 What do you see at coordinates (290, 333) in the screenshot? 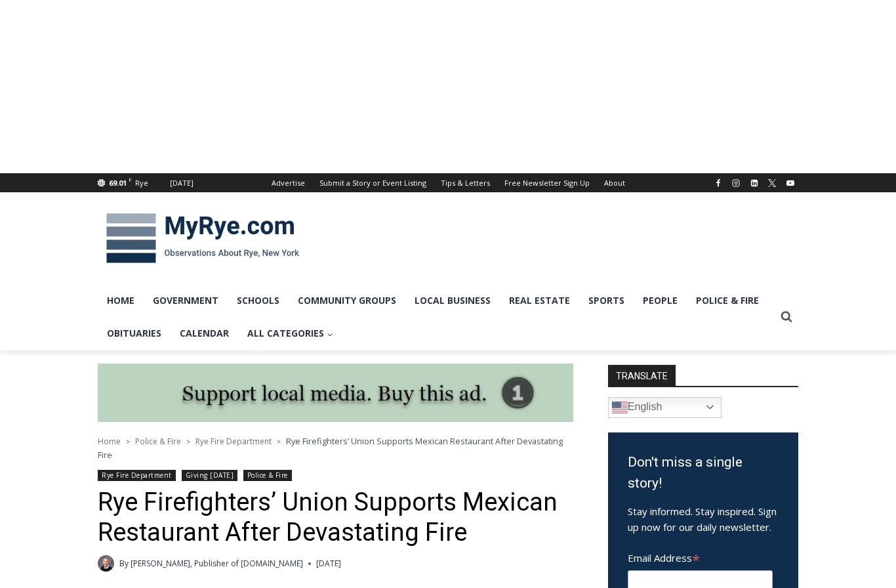
I see `a: All Categories` at bounding box center [290, 333].